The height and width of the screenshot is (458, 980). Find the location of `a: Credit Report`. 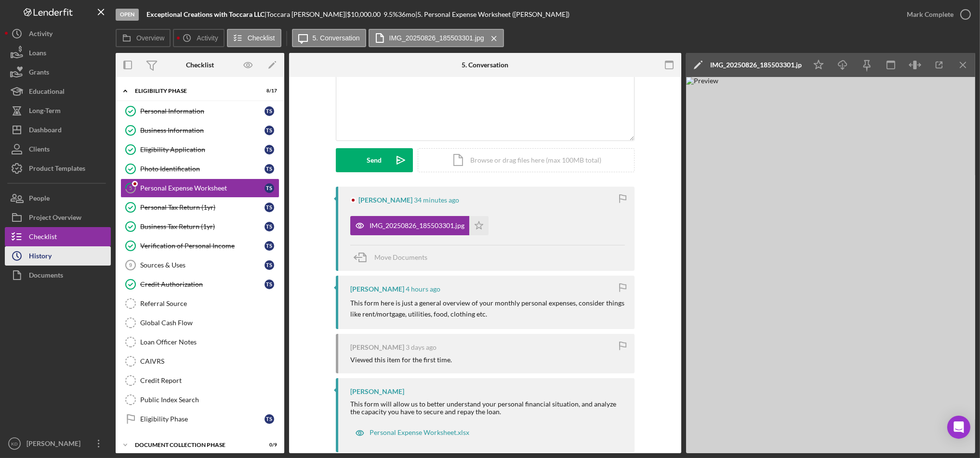

a: Credit Report is located at coordinates (200, 381).